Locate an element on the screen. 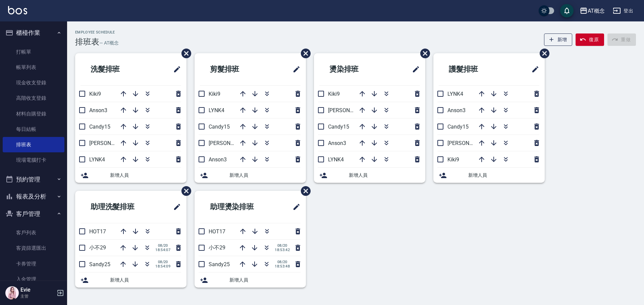 Image resolution: width=644 pixels, height=305 pixels. span: 18:53:48 is located at coordinates (282, 266).